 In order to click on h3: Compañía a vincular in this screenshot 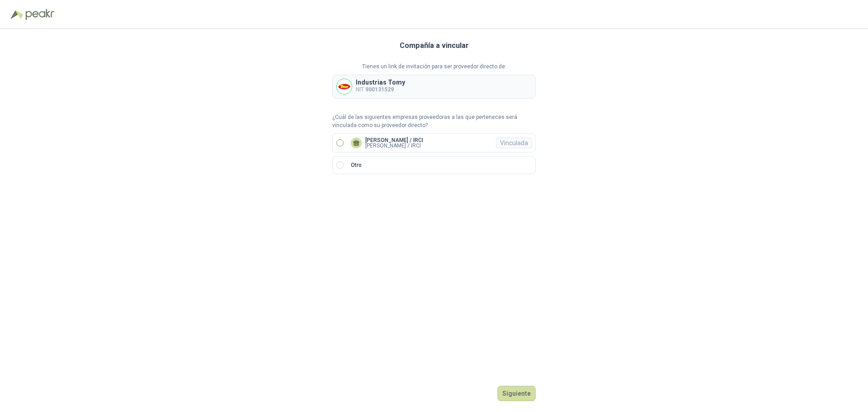, I will do `click(434, 46)`.